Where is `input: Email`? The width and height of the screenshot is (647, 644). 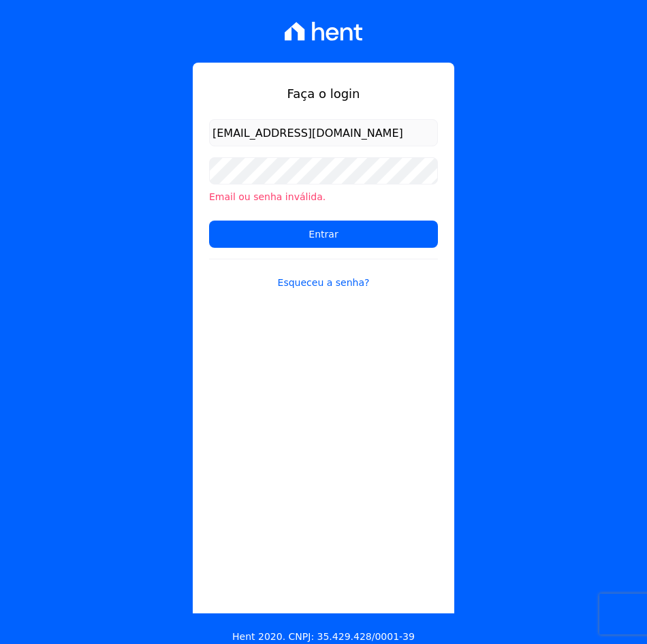 input: Email is located at coordinates (324, 133).